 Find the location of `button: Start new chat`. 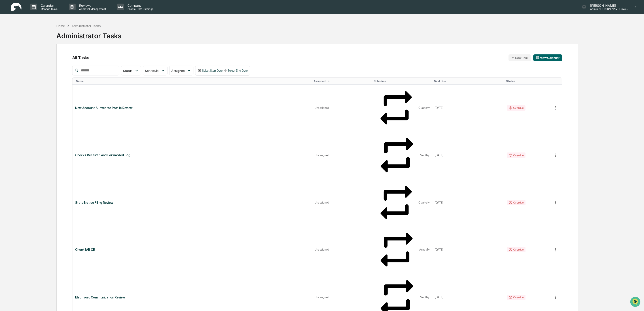

button: Start new chat is located at coordinates (79, 38).